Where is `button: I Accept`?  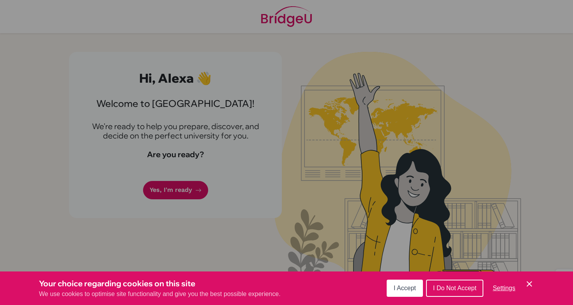 button: I Accept is located at coordinates (405, 288).